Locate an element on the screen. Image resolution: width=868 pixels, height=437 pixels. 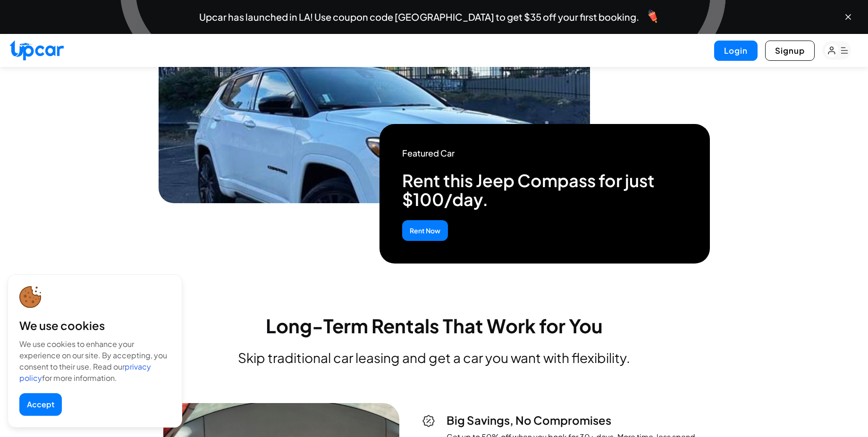
h3: Big Savings, No Compromises is located at coordinates (576, 420).